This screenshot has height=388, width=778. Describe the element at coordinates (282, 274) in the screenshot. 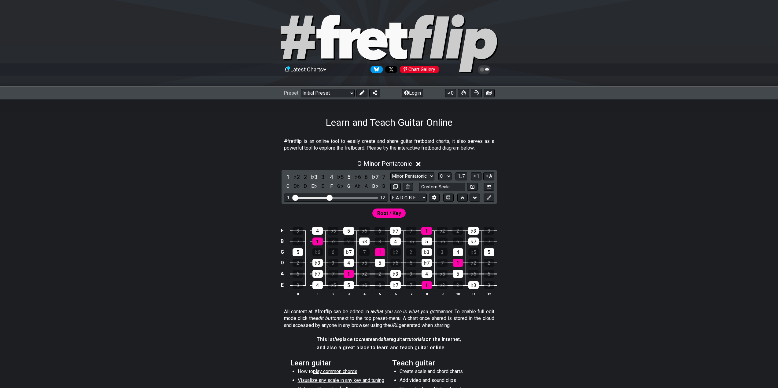

I see `td: A` at that location.